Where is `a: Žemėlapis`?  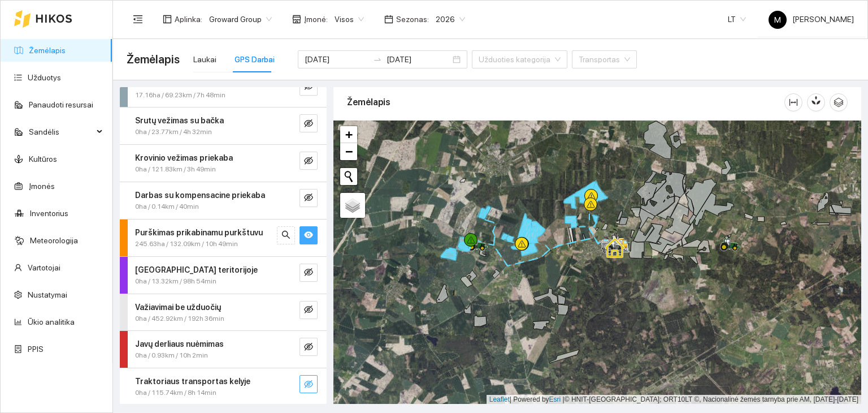
a: Žemėlapis is located at coordinates (47, 50).